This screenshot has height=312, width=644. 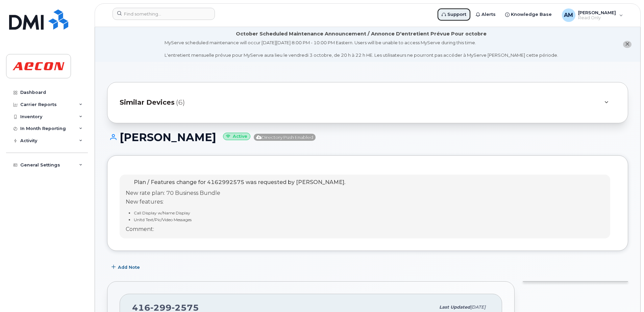 What do you see at coordinates (236, 202) in the screenshot?
I see `p: New features:` at bounding box center [236, 202].